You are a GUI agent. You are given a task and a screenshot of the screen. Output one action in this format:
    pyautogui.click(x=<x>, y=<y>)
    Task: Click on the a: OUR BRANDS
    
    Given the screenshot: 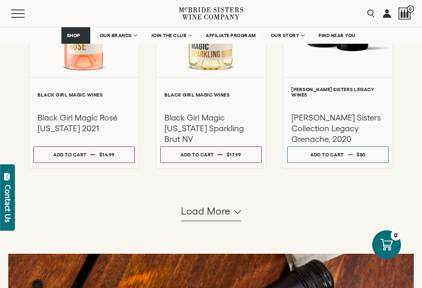 What is the action you would take?
    pyautogui.click(x=118, y=35)
    